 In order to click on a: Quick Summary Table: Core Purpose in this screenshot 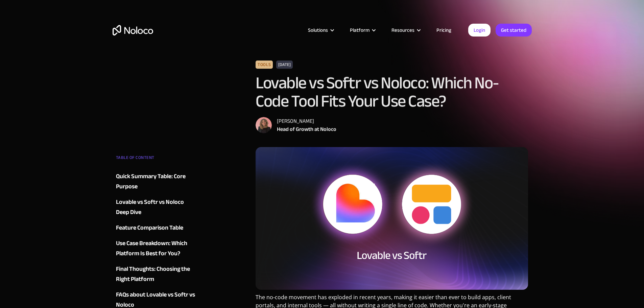, I will do `click(157, 182)`.